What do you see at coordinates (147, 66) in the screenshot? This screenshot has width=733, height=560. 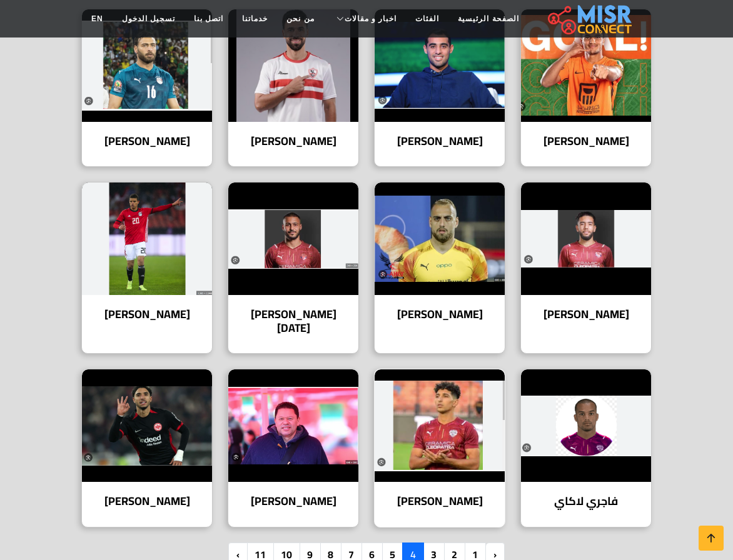 I see `img: محمد أبو جبل` at bounding box center [147, 66].